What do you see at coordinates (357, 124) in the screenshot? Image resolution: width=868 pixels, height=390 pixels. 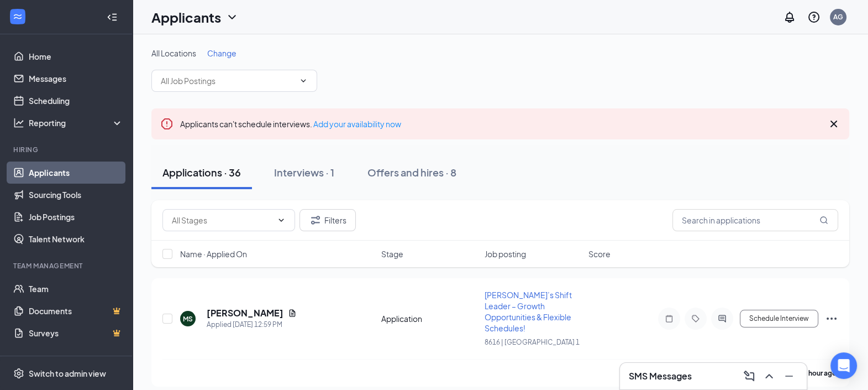 I see `a: Add your availability now` at bounding box center [357, 124].